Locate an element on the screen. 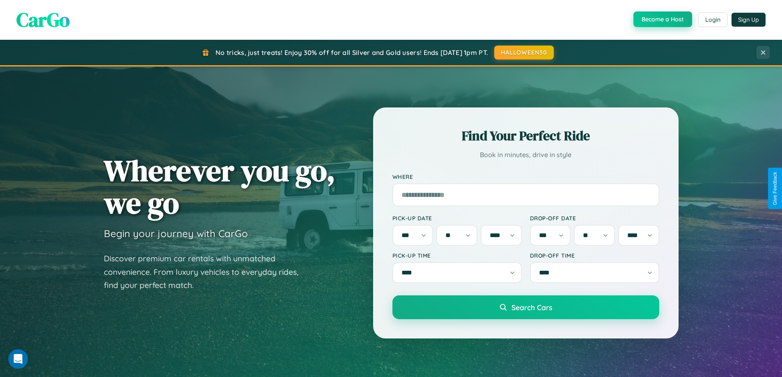 The image size is (782, 377). p: Discover premium car rentals with unmatched convenience. From luxury vehicles to everyday rides, ... is located at coordinates (207, 272).